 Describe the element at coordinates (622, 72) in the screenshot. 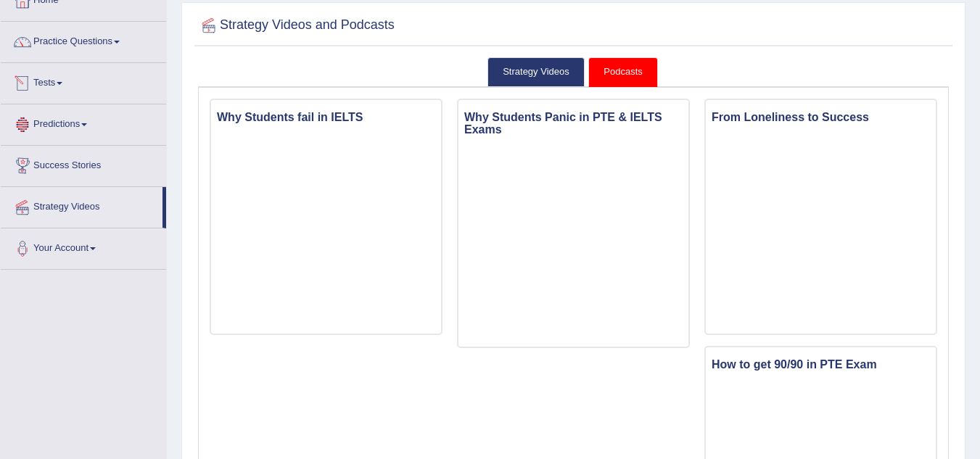

I see `a: Podcasts` at that location.